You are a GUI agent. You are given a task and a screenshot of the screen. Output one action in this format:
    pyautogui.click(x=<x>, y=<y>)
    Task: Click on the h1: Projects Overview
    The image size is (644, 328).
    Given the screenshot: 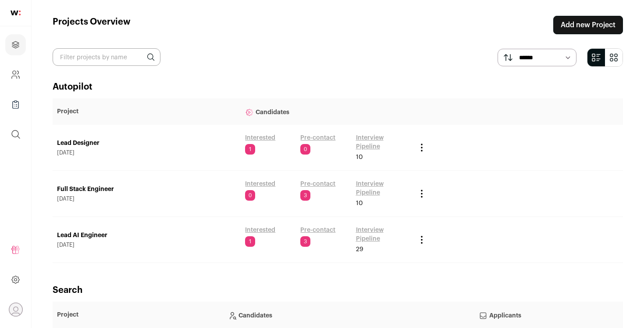 What is the action you would take?
    pyautogui.click(x=91, y=25)
    